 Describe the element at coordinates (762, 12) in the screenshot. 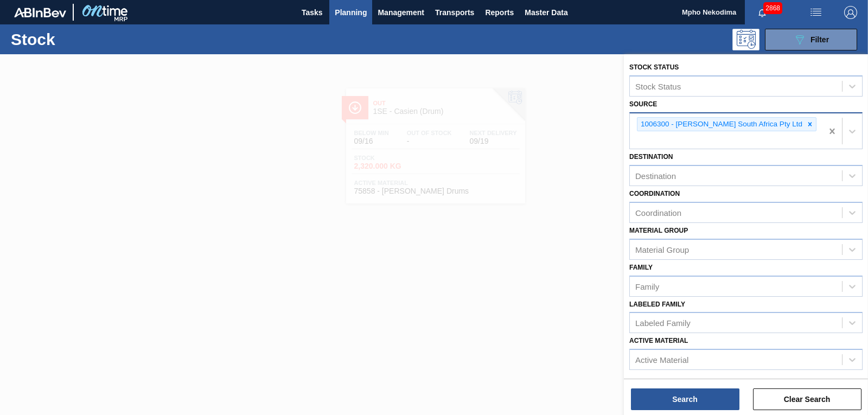

I see `button: Notifications` at that location.